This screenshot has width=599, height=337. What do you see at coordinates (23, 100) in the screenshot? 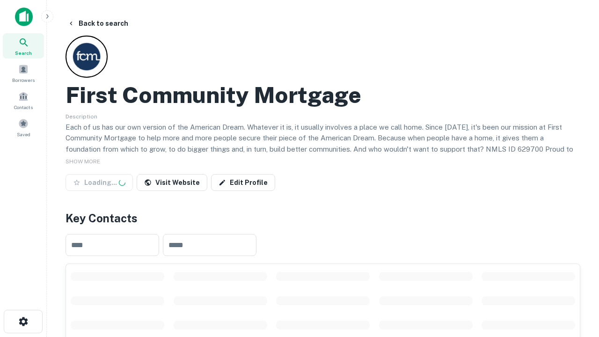
I see `div: Contacts` at bounding box center [23, 100].